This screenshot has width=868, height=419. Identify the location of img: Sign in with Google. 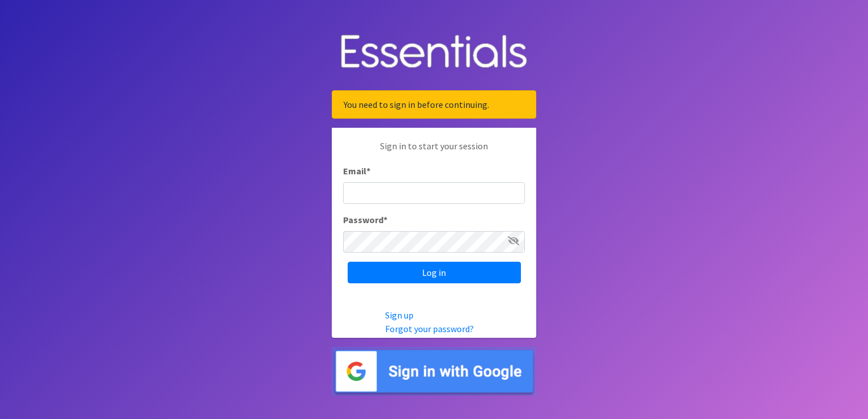
(434, 371).